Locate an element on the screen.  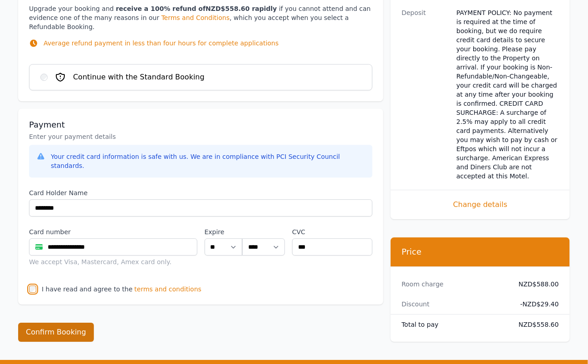
p: Upgrade your booking and if you cannot attend and can evidence one of the many reasons in our , w... is located at coordinates (201, 30).